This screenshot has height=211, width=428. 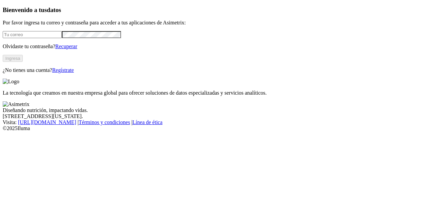 What do you see at coordinates (214, 10) in the screenshot?
I see `h3: Bienvenido a tus` at bounding box center [214, 10].